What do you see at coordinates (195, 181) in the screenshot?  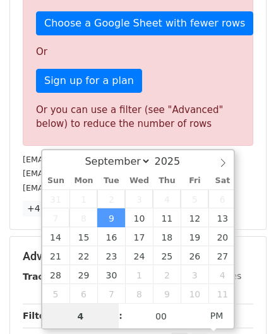 I see `span: Fri` at bounding box center [195, 181].